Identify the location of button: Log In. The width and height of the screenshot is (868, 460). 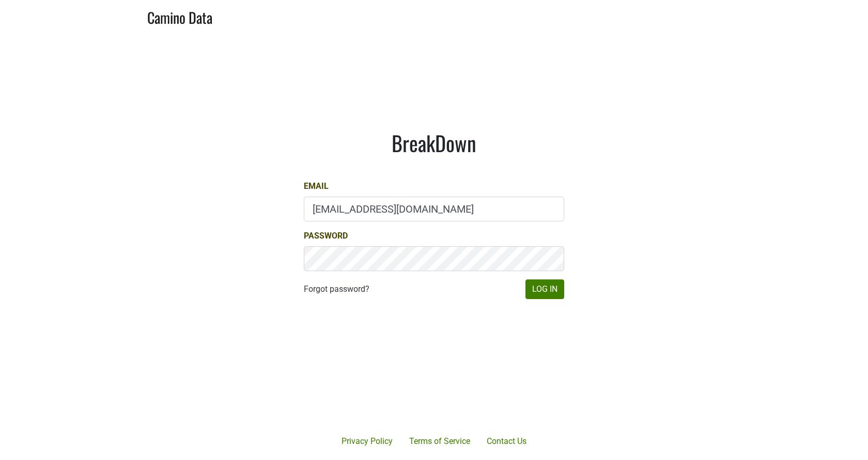
(545, 289).